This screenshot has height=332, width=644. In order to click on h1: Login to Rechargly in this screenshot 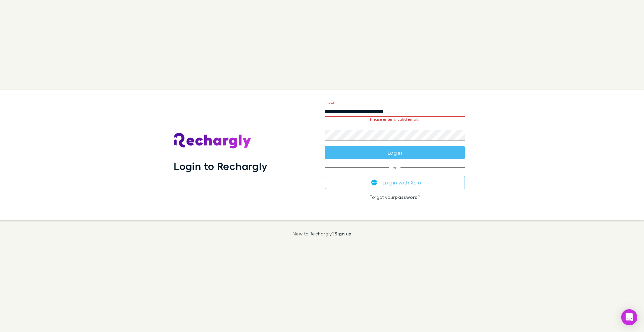, I will do `click(221, 166)`.